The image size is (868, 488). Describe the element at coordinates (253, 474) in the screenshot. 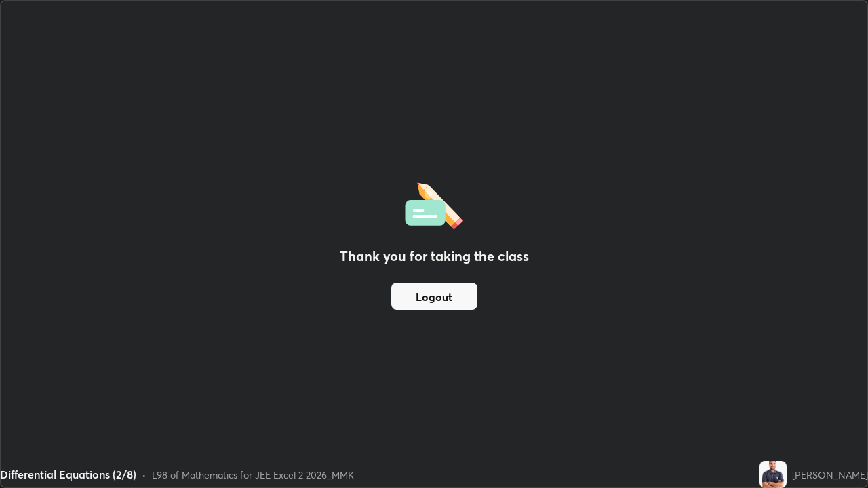

I see `div: L98 of Mathematics for JEE Excel 2 2026_MMK` at that location.